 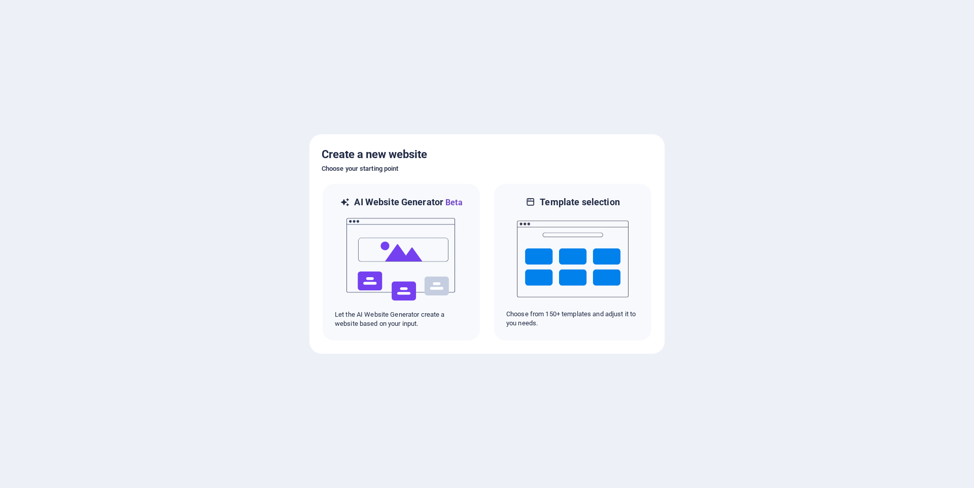 What do you see at coordinates (572, 262) in the screenshot?
I see `div: Template selectionChoose from 150+ templates and adjust it to you needs.` at bounding box center [572, 262].